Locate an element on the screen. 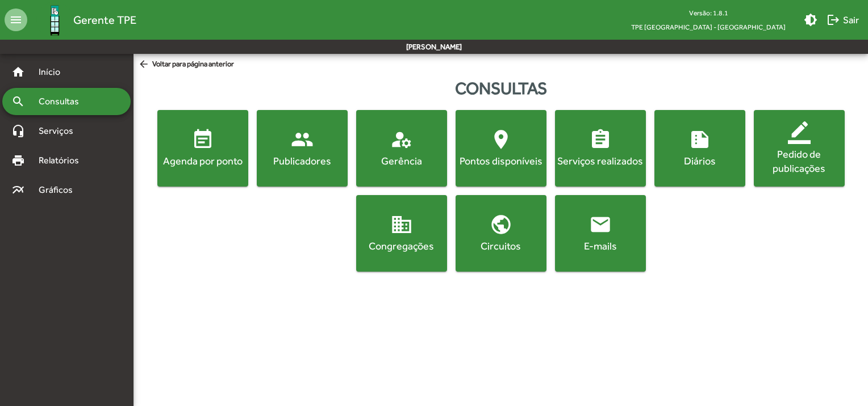 The width and height of the screenshot is (868, 406). div: Agenda por ponto is located at coordinates (203, 161).